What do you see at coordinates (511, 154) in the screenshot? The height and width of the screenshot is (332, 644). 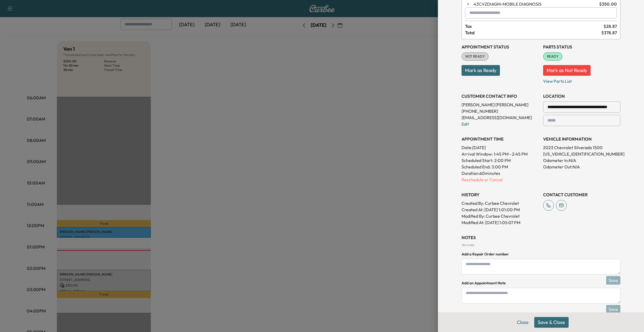 I see `span: 1:45 PM - 2:45 PM` at bounding box center [511, 154].